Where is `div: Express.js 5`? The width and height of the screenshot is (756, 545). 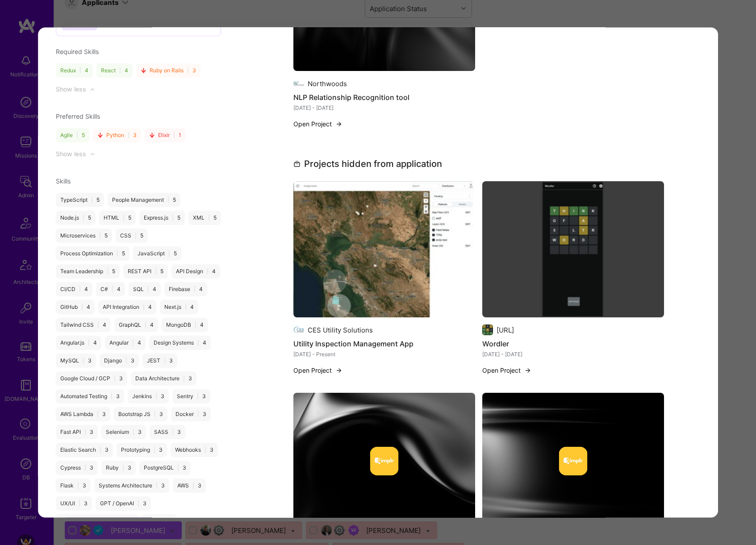
div: Express.js 5 is located at coordinates (162, 217).